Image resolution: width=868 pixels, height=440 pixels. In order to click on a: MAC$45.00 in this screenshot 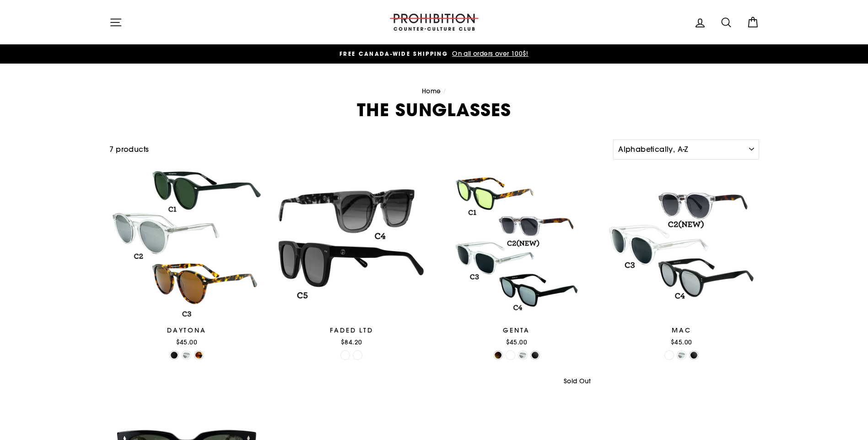, I will do `click(682, 258)`.